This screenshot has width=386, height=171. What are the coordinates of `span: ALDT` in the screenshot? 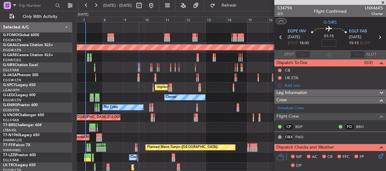 It's located at (371, 55).